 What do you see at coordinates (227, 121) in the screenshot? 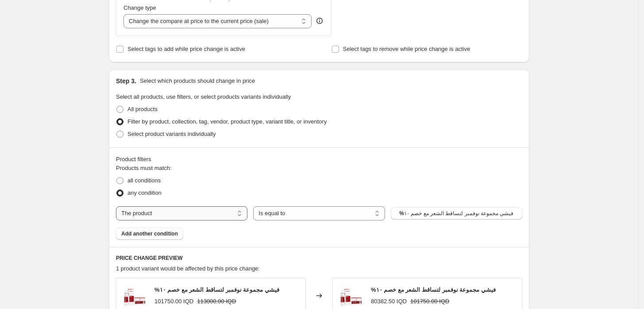
I see `span: Filter by product, collection, tag, vendor, product type, variant title, or inventory` at bounding box center [227, 121].